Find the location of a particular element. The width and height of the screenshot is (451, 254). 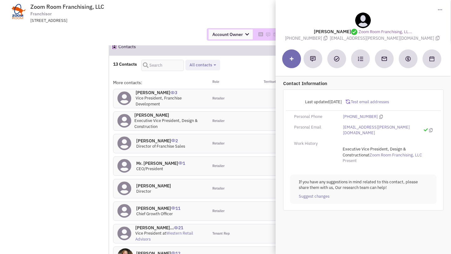

span: CEO/President is located at coordinates (150, 169).